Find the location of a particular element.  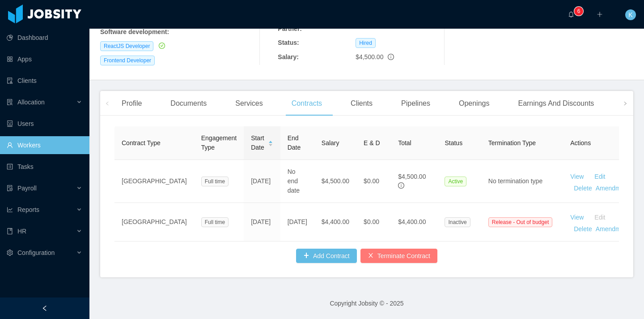

span: Termination Type is located at coordinates (512, 142).